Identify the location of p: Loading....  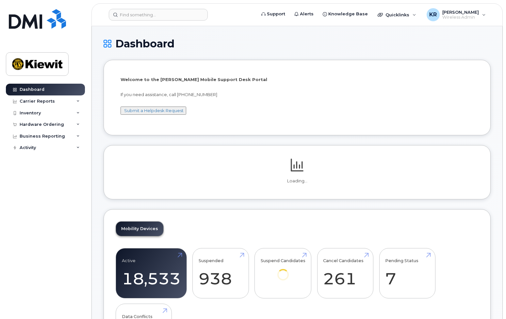
(297, 181).